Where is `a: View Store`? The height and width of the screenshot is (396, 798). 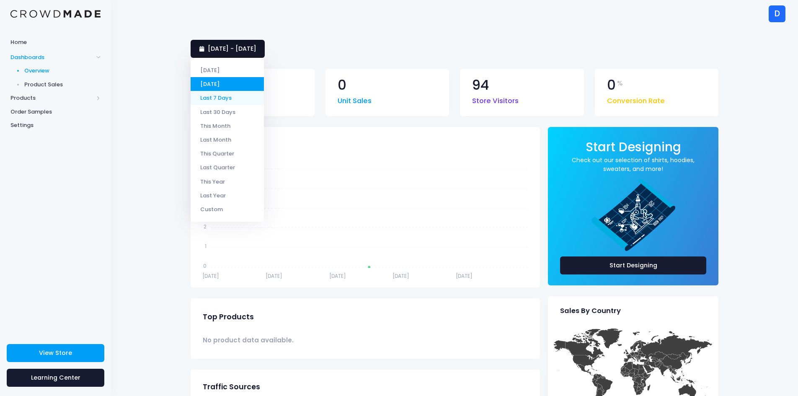
a: View Store is located at coordinates (55, 353).